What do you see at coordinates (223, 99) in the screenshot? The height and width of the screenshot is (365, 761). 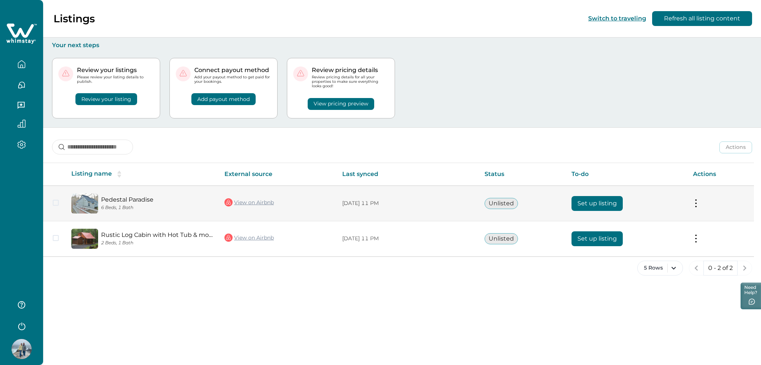 I see `button: Add payout method` at bounding box center [223, 99].